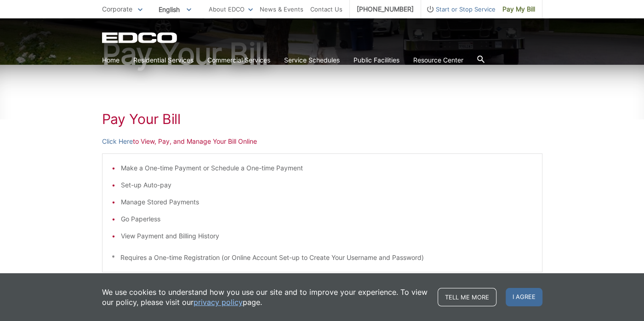 This screenshot has width=644, height=321. I want to click on a: Service Schedules, so click(311, 60).